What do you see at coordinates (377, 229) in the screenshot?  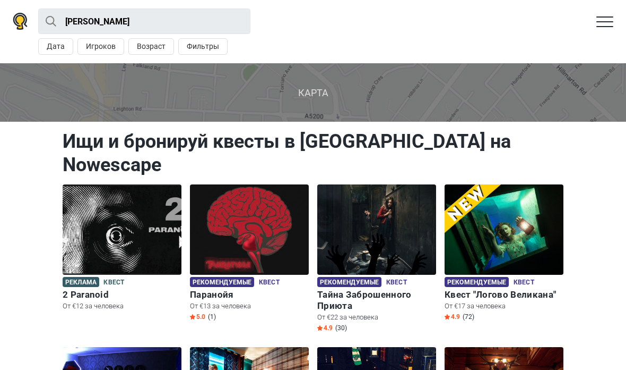 I see `img: Тайна Заброшенного Приюта` at bounding box center [377, 229].